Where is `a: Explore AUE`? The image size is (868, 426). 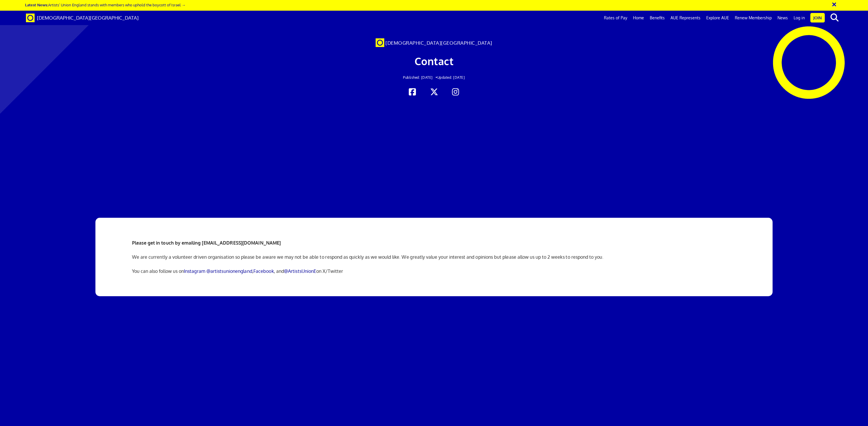
a: Explore AUE is located at coordinates (718, 18).